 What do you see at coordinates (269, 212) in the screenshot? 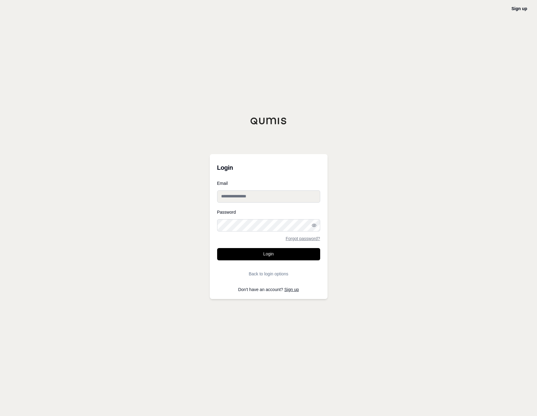
I see `label: Password` at bounding box center [269, 212].